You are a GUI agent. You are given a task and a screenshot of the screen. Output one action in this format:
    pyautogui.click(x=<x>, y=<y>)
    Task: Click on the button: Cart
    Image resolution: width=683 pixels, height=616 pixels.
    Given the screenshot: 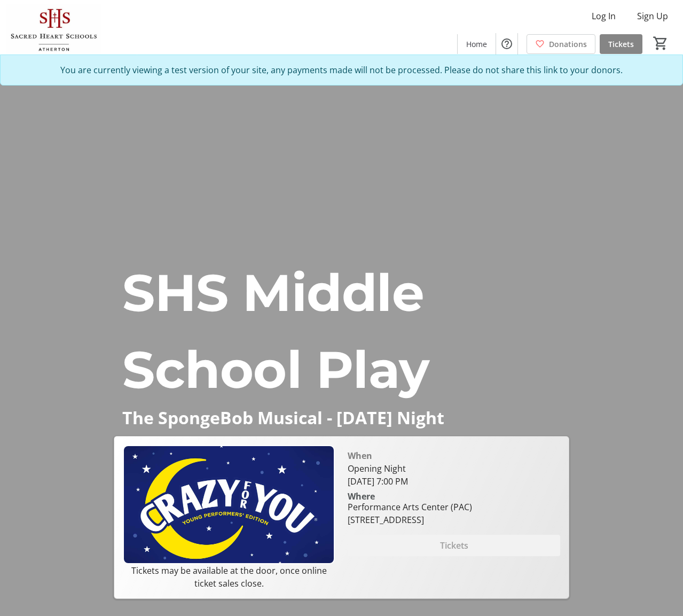 What is the action you would take?
    pyautogui.click(x=661, y=43)
    